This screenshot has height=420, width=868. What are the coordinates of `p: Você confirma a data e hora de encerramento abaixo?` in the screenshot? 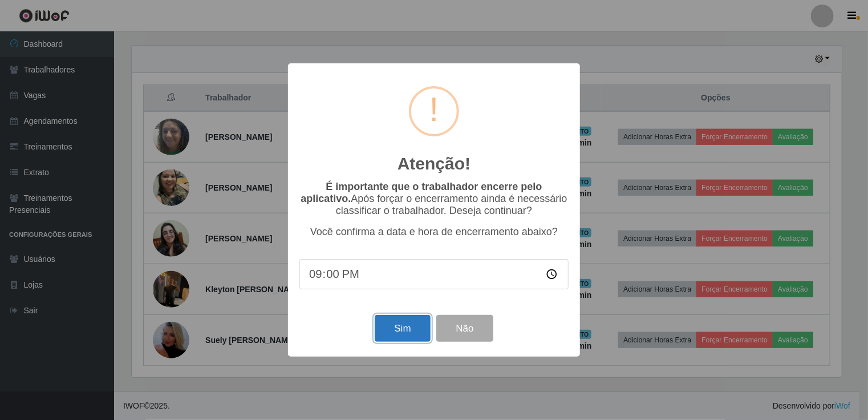 It's located at (434, 232).